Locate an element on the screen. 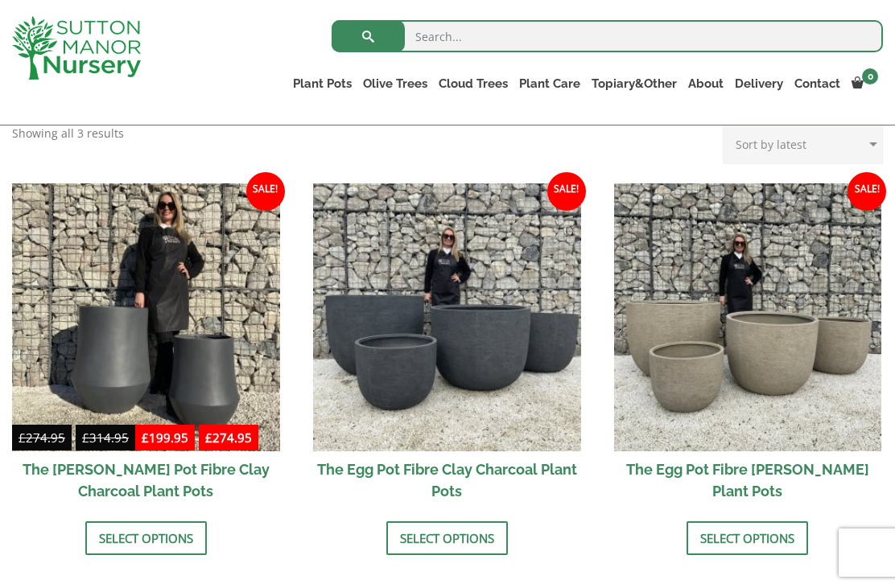  a: Contact is located at coordinates (817, 84).